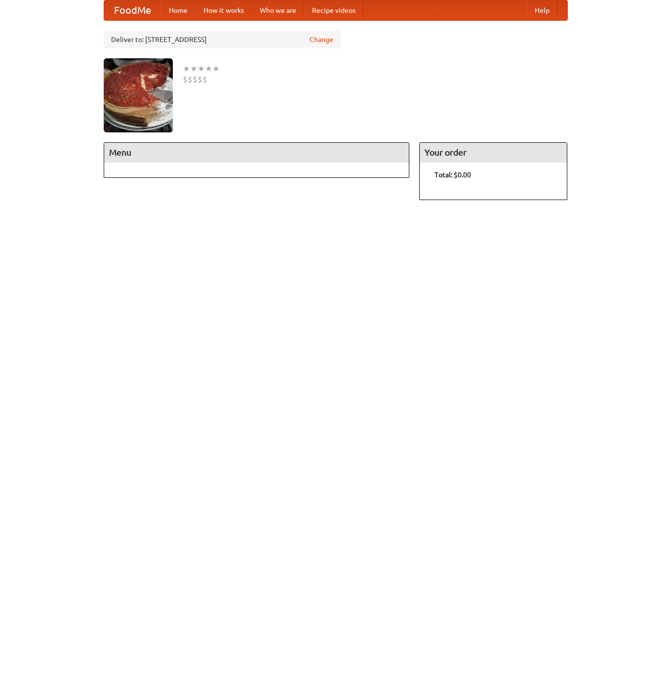 This screenshot has width=671, height=699. I want to click on a: Who we are, so click(278, 10).